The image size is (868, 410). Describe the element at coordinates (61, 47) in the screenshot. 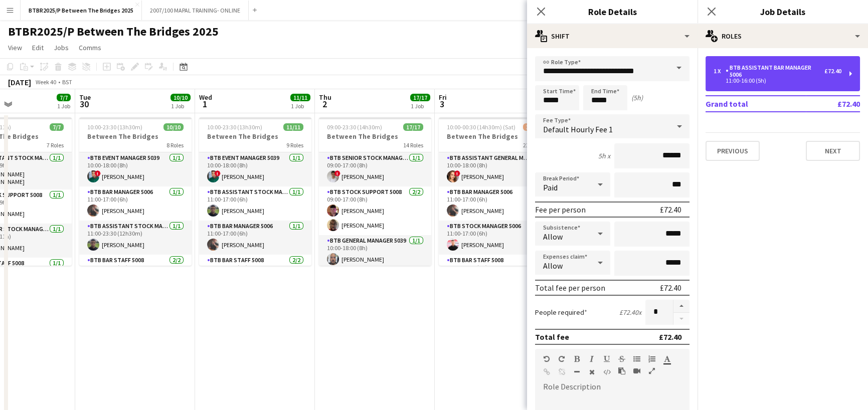

I see `a: Jobs` at that location.